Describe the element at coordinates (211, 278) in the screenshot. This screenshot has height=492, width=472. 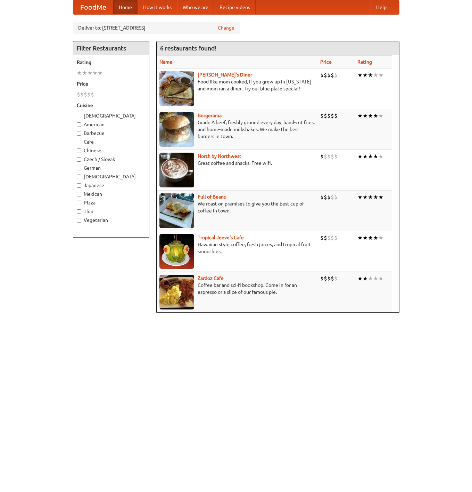
I see `b: Zardoz Cafe` at that location.